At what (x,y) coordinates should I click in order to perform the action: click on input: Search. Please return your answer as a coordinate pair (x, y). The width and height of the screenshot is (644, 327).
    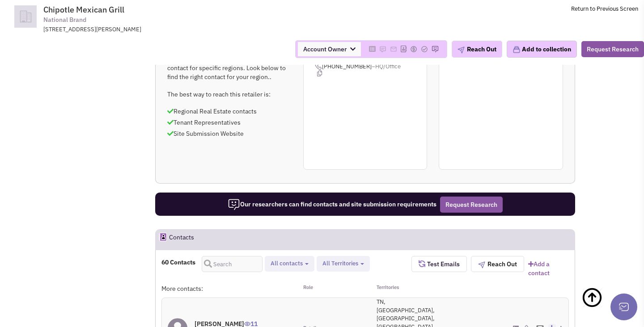
    Looking at the image, I should click on (232, 264).